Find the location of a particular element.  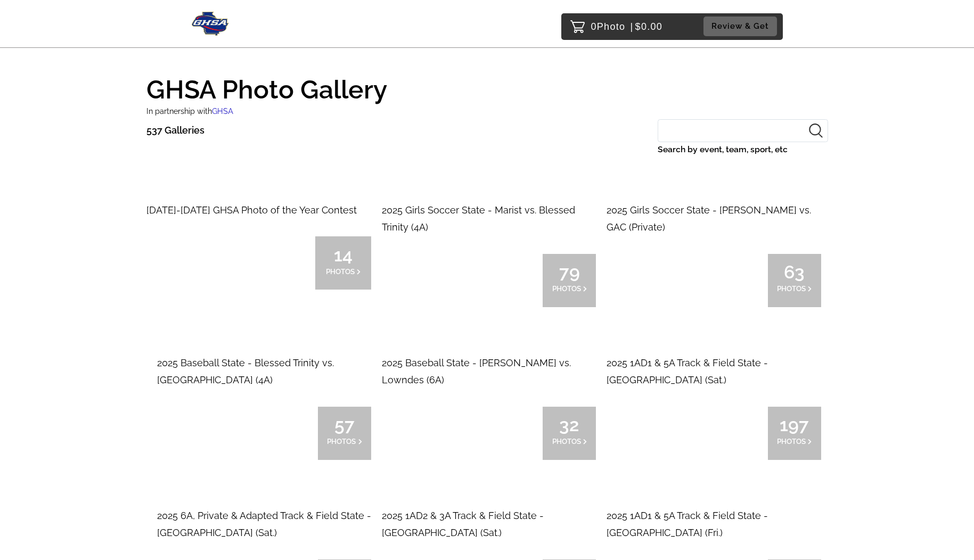

span: GHSA is located at coordinates (222, 110).